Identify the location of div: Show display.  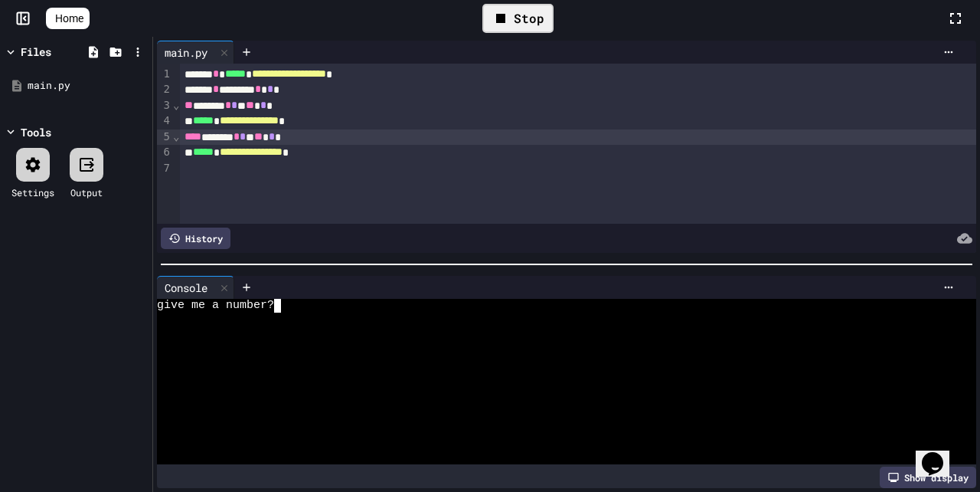
(928, 477).